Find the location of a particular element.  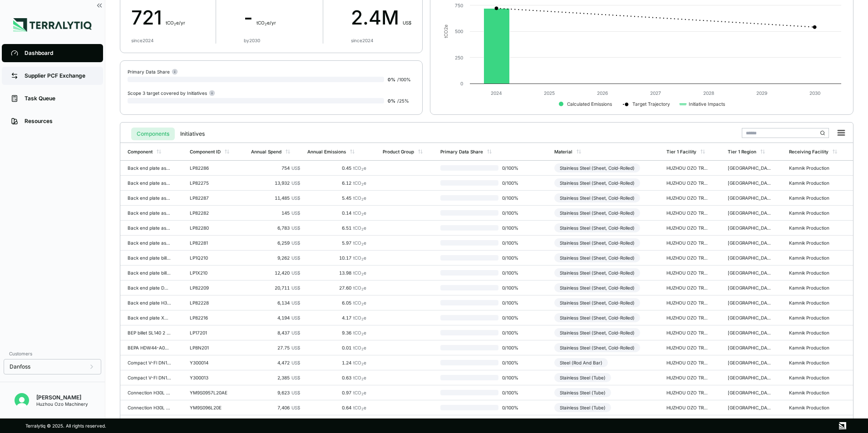

div: 6,259 is located at coordinates (276, 243).